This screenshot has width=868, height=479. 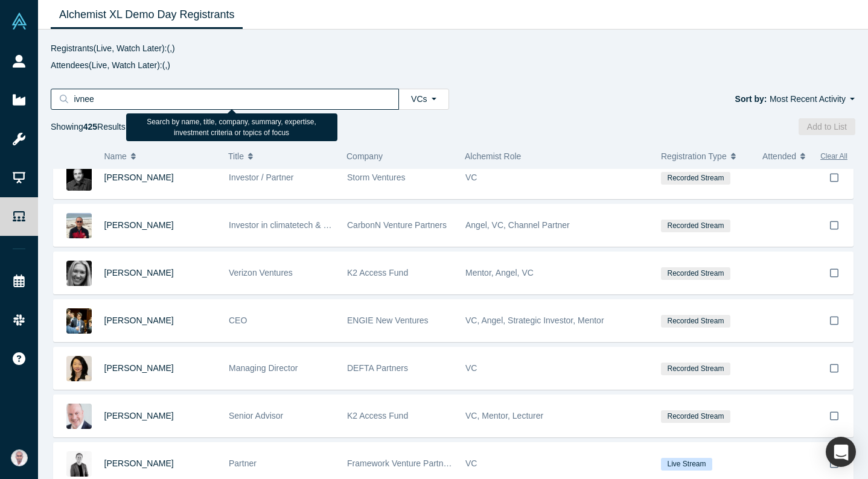 What do you see at coordinates (256, 415) in the screenshot?
I see `span: Senior Advisor` at bounding box center [256, 415].